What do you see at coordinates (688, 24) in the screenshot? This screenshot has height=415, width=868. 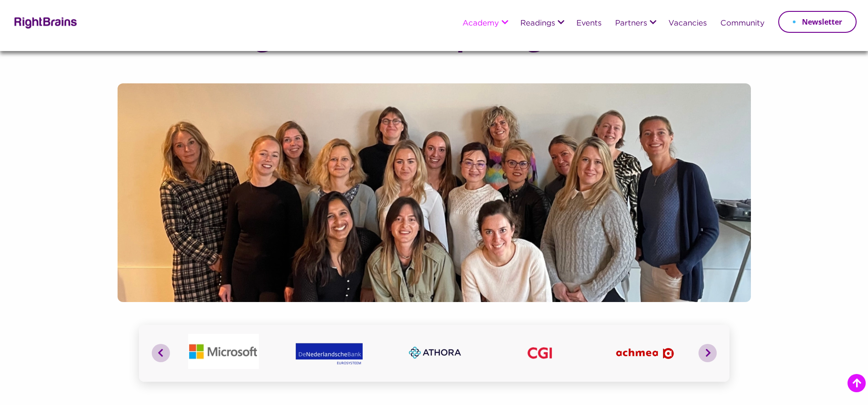 I see `a: Vacancies` at bounding box center [688, 24].